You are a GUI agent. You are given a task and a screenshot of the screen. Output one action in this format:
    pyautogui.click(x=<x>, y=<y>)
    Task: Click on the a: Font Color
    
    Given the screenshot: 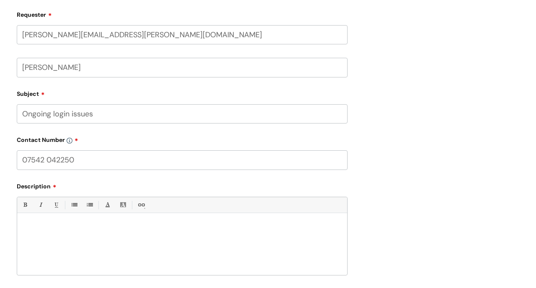 What is the action you would take?
    pyautogui.click(x=107, y=205)
    